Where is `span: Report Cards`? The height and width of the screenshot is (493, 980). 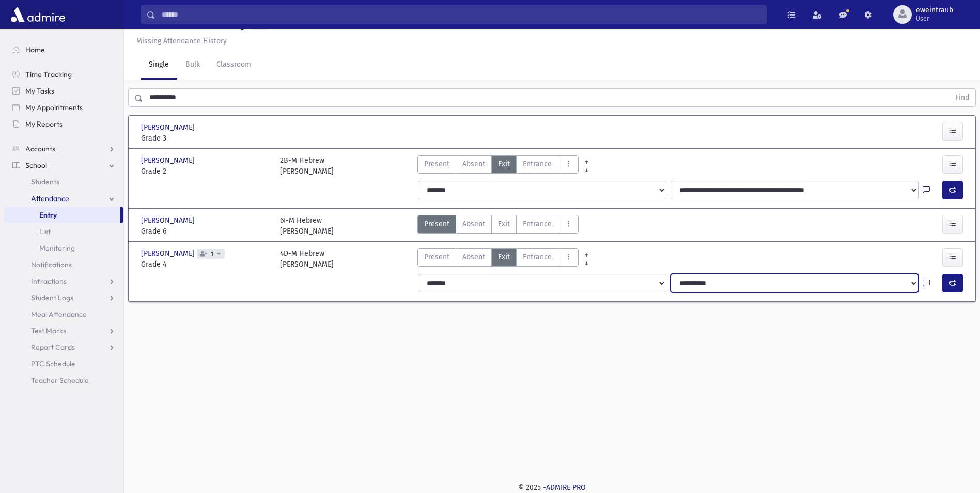 span: Report Cards is located at coordinates (53, 347).